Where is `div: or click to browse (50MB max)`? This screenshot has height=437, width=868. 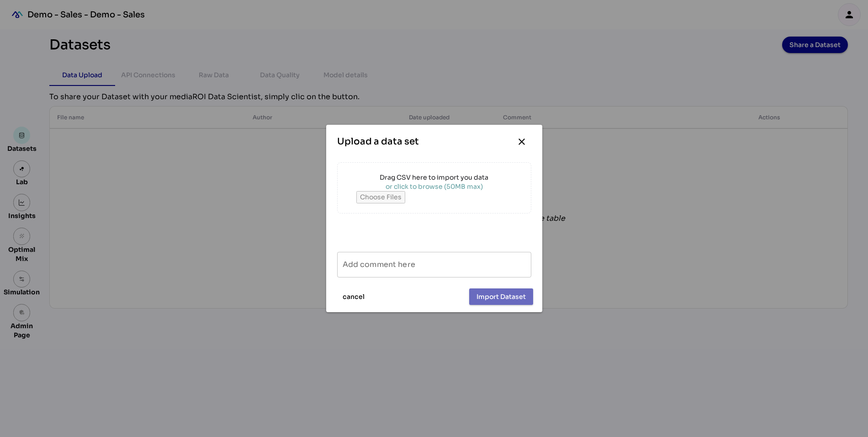
div: or click to browse (50MB max) is located at coordinates (434, 187).